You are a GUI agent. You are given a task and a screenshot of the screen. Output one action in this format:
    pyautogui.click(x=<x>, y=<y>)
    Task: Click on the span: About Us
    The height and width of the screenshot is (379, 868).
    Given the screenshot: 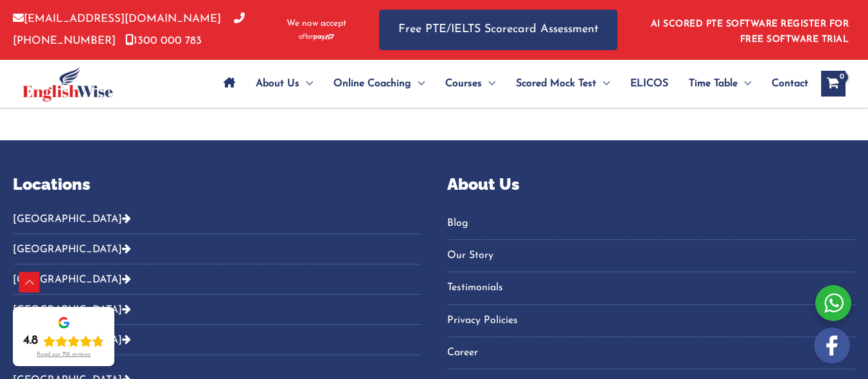 What is the action you would take?
    pyautogui.click(x=278, y=84)
    